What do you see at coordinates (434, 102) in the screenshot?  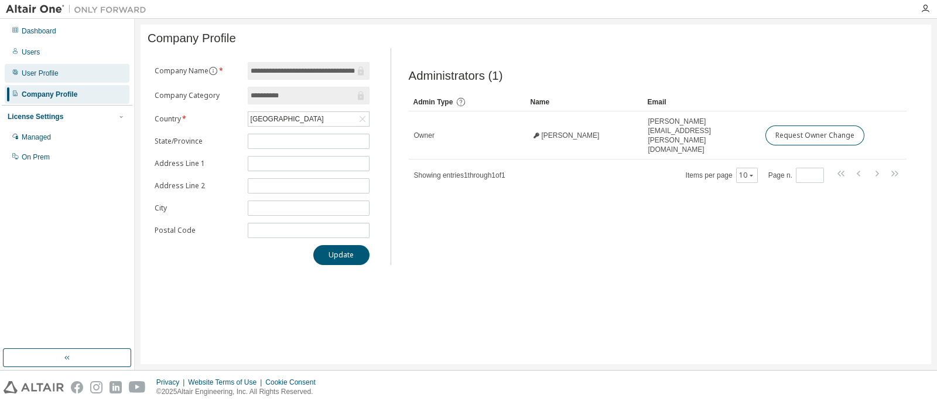 I see `span: Admin Type` at bounding box center [434, 102].